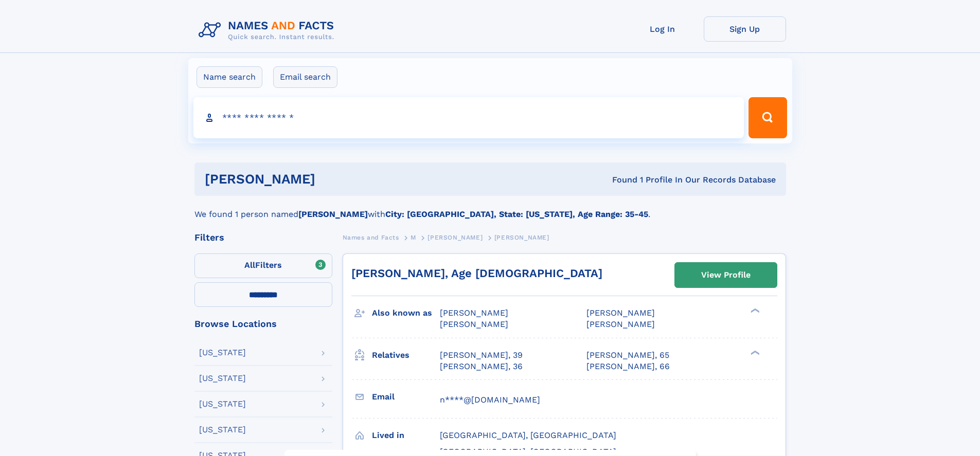 The height and width of the screenshot is (456, 980). Describe the element at coordinates (663, 29) in the screenshot. I see `a: Log In` at that location.